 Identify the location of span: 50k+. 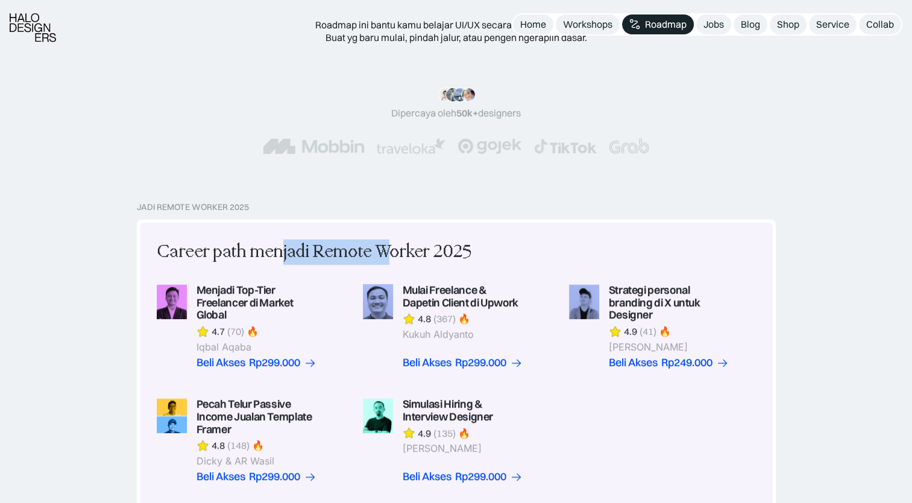
(467, 113).